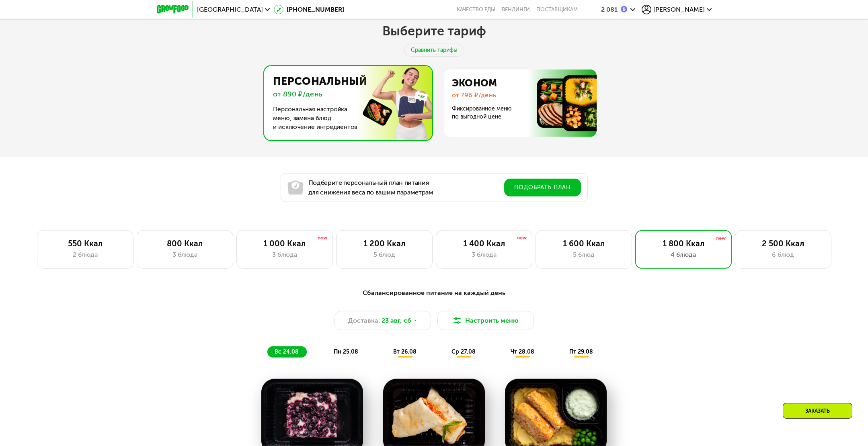  I want to click on div: Сбалансированное питание на каждый день, so click(434, 293).